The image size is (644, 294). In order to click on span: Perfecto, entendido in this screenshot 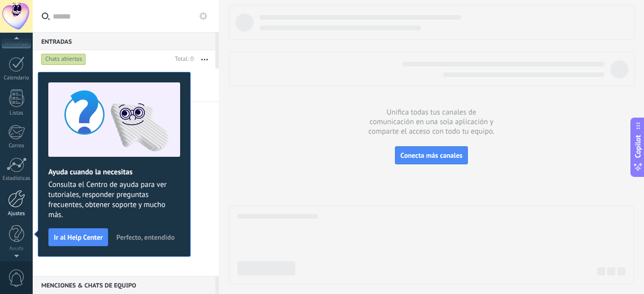, I will do `click(146, 237)`.